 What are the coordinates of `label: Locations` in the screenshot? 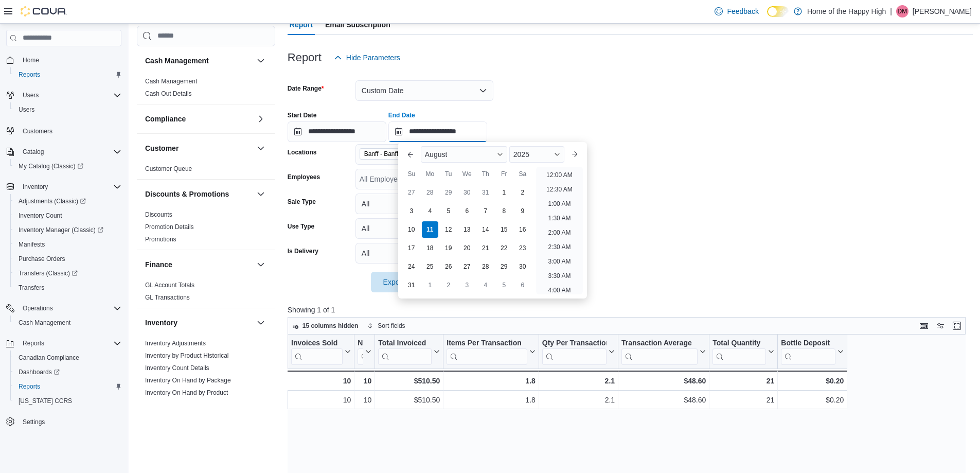 It's located at (302, 152).